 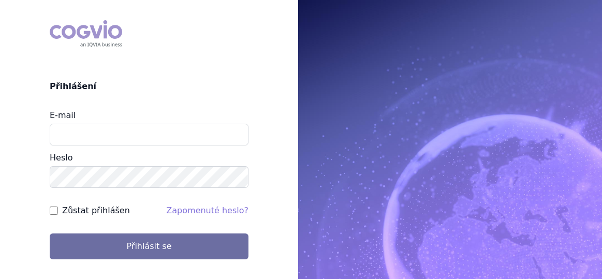 What do you see at coordinates (96, 211) in the screenshot?
I see `label: Zůstat přihlášen` at bounding box center [96, 211].